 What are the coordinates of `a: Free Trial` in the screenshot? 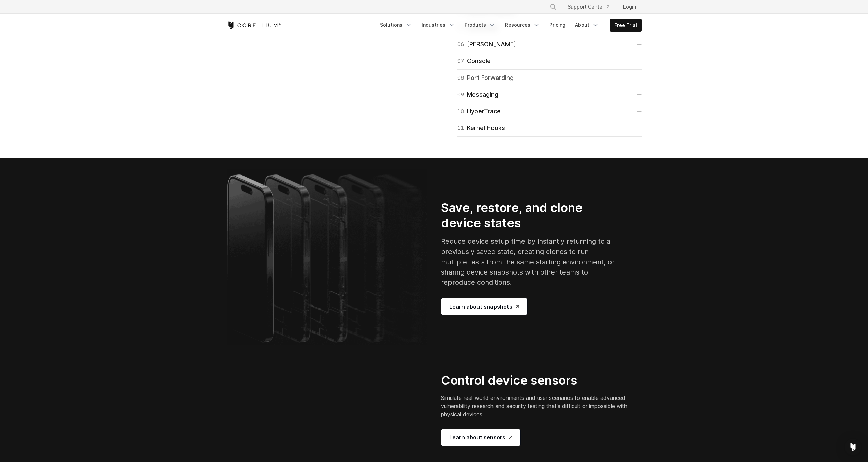 It's located at (626, 25).